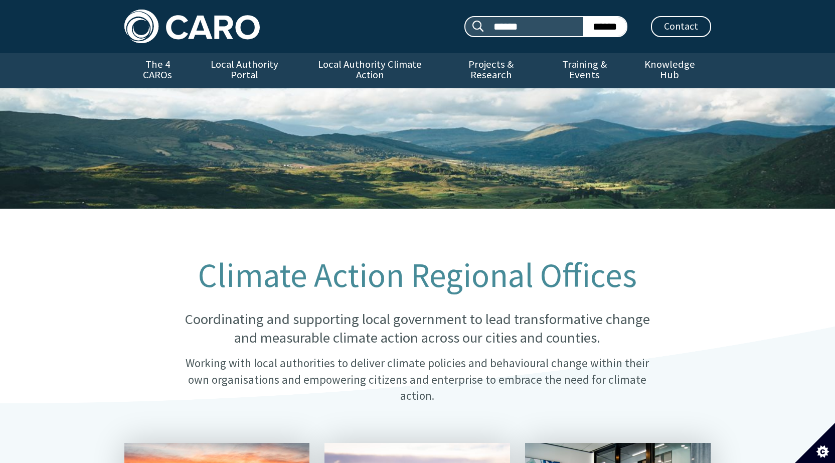  Describe the element at coordinates (417, 380) in the screenshot. I see `p: Working with local authorities to deliver climate policies and behavioural change within their ow...` at that location.